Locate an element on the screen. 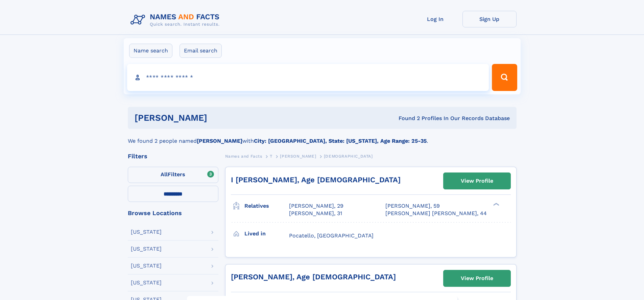 The height and width of the screenshot is (300, 644). button: Search Button is located at coordinates (504, 77).